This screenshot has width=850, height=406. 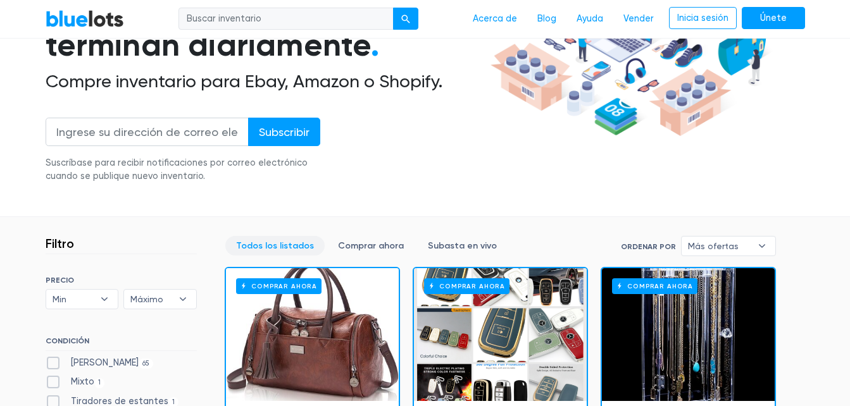 I want to click on h2: Compre inventario para Ebay, Amazon o Shopify., so click(x=266, y=82).